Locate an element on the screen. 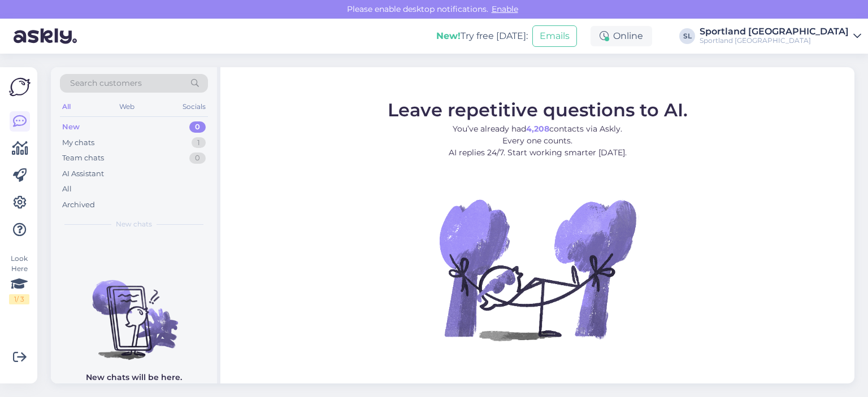 The width and height of the screenshot is (868, 397). div: AI Assistant is located at coordinates (83, 174).